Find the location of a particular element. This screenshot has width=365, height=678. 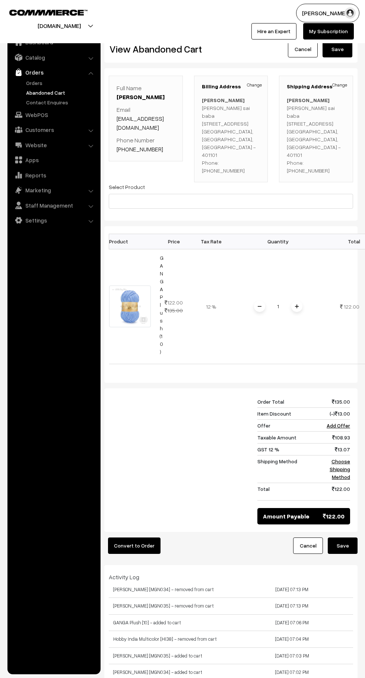

a: Add Offer is located at coordinates (339, 426).